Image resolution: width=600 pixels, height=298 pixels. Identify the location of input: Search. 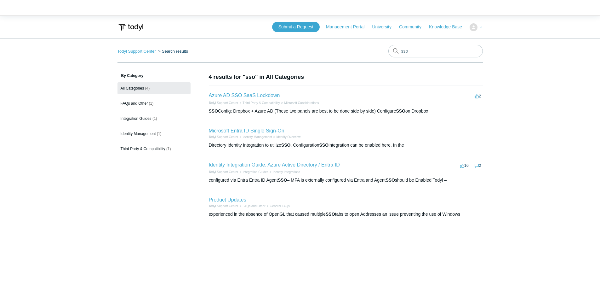
(436, 51).